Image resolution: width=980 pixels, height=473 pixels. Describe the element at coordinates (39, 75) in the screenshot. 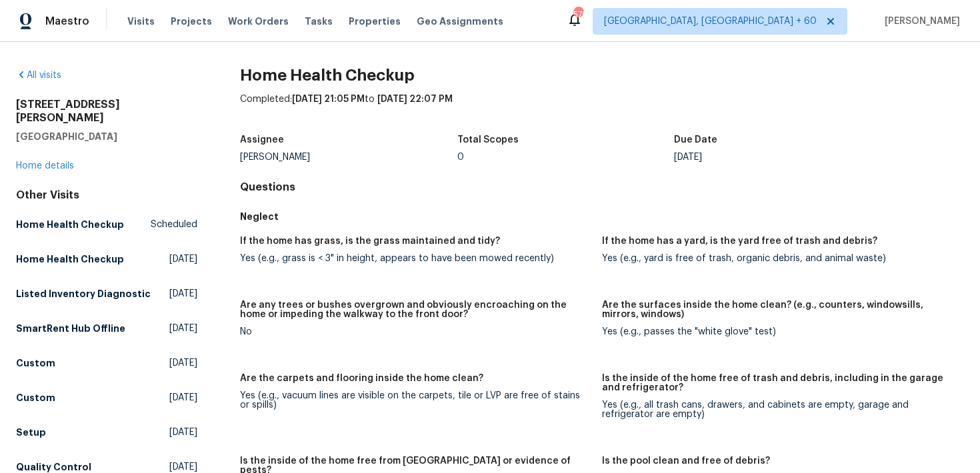

I see `a: All visits` at that location.